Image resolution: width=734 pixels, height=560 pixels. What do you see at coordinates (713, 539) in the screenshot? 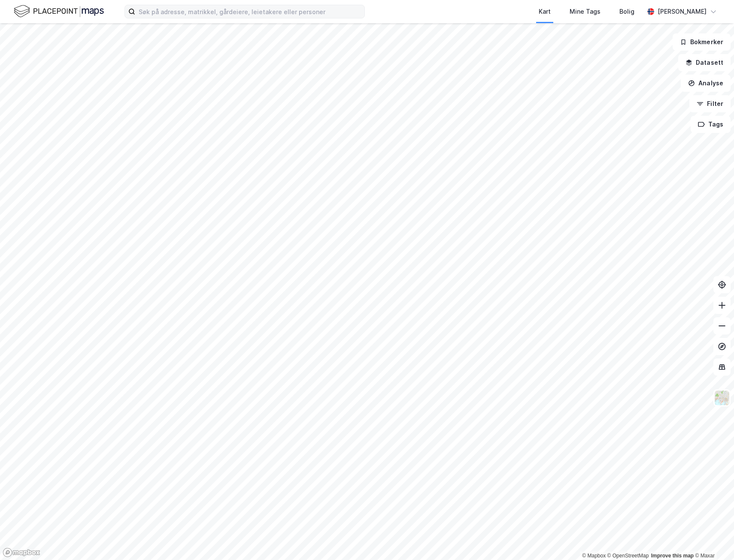
I see `div: Chat Widget` at bounding box center [713, 539].